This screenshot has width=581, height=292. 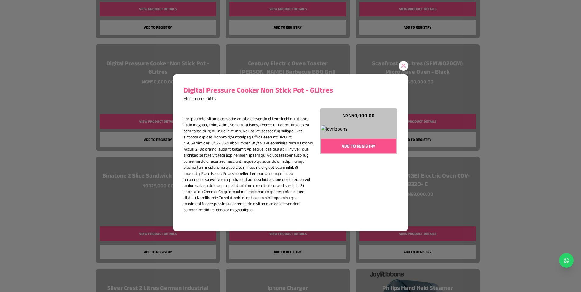 I want to click on h3: Digital Pressure Cooker Non Stick Pot - 6Litres, so click(x=260, y=90).